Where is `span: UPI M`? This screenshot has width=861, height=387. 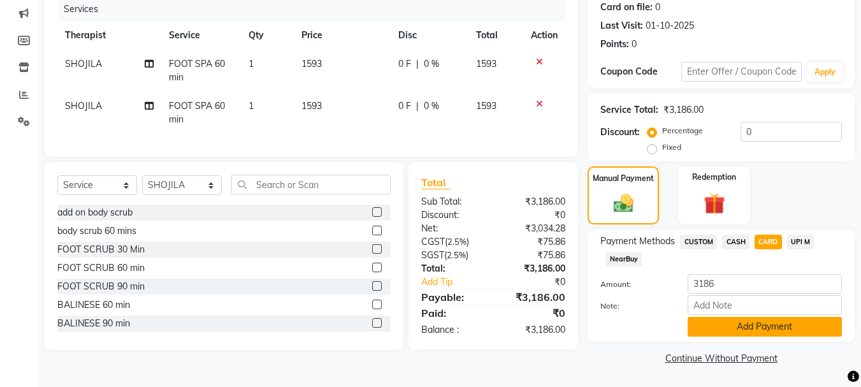 span: UPI M is located at coordinates (800, 241).